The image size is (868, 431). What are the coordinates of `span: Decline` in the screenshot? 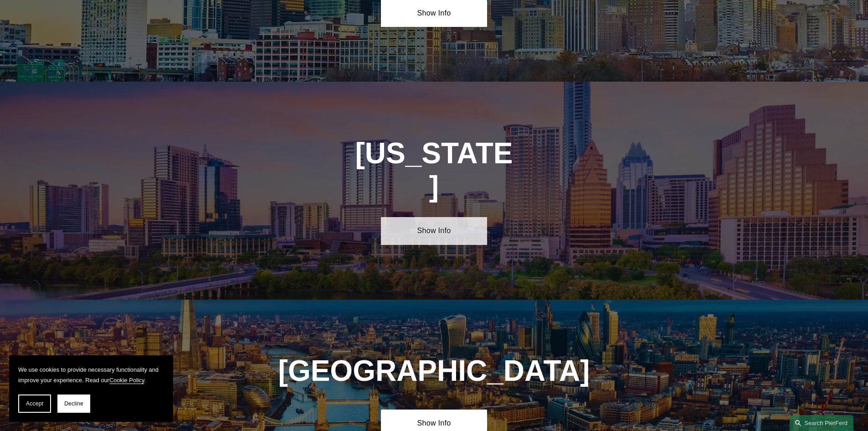 It's located at (74, 404).